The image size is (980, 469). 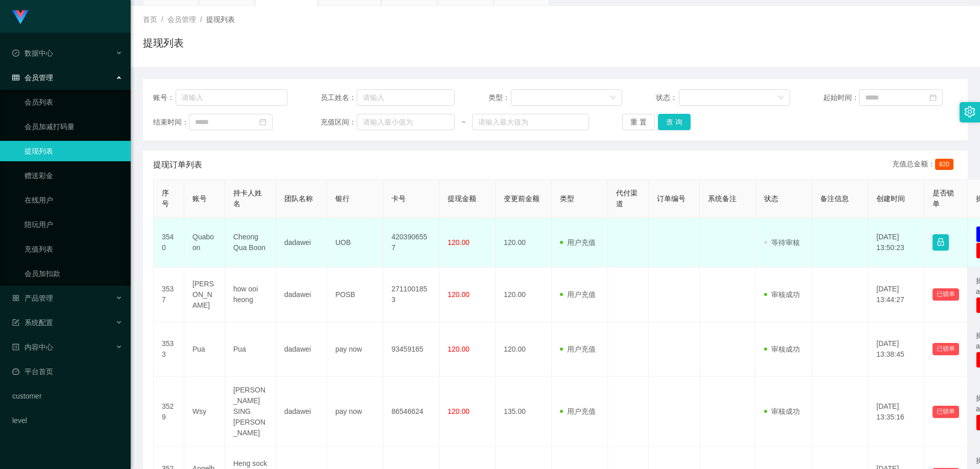 What do you see at coordinates (771, 198) in the screenshot?
I see `span: 状态` at bounding box center [771, 198].